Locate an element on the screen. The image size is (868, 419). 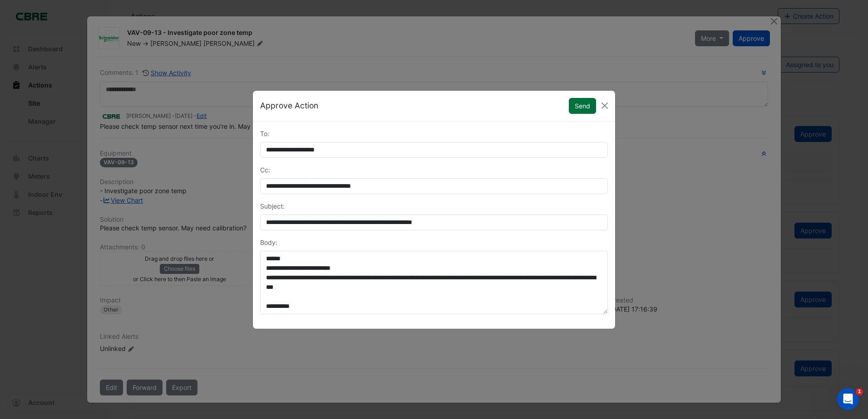
label: Cc: is located at coordinates (265, 170).